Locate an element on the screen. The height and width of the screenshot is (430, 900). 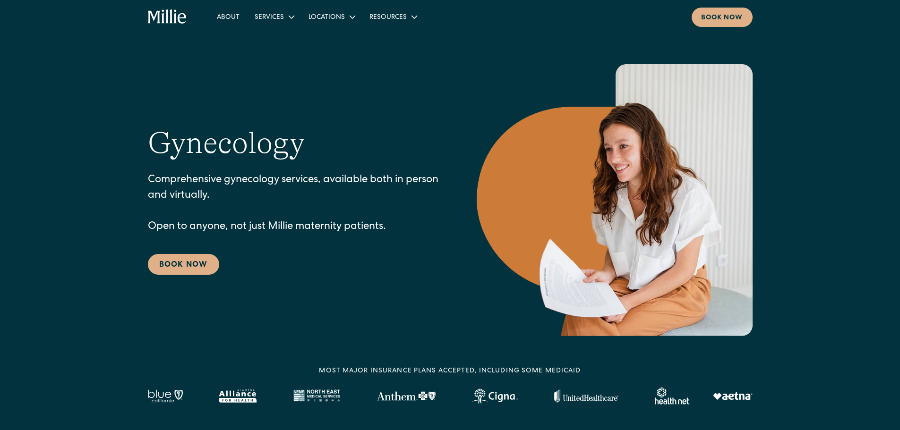
div: Book now is located at coordinates (722, 18).